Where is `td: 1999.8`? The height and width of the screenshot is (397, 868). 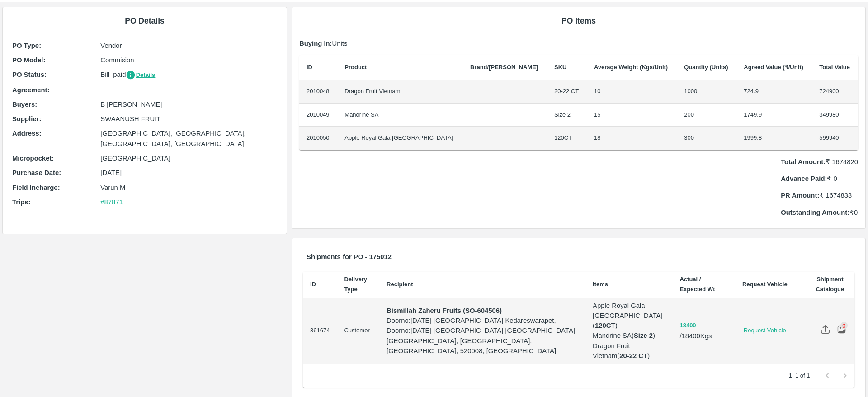 td: 1999.8 is located at coordinates (774, 138).